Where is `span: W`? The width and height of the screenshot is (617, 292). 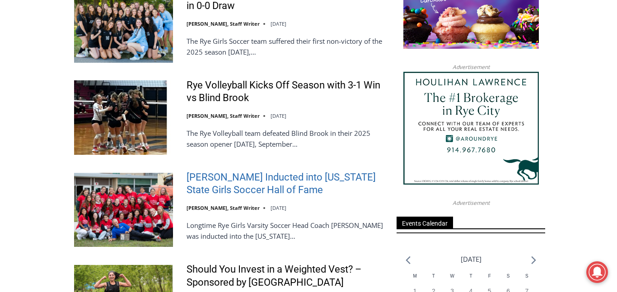
span: W is located at coordinates (452, 276).